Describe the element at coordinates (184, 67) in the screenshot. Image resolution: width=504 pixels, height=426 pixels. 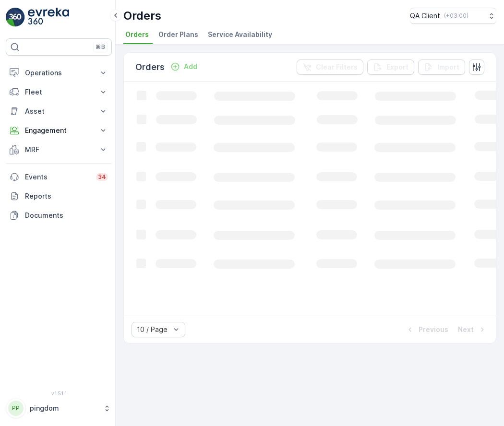
I see `button: Add` at that location.